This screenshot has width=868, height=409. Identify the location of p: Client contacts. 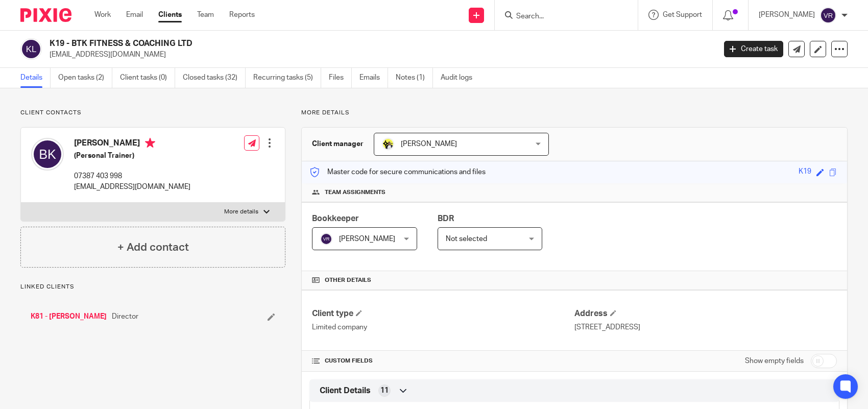
(152, 113).